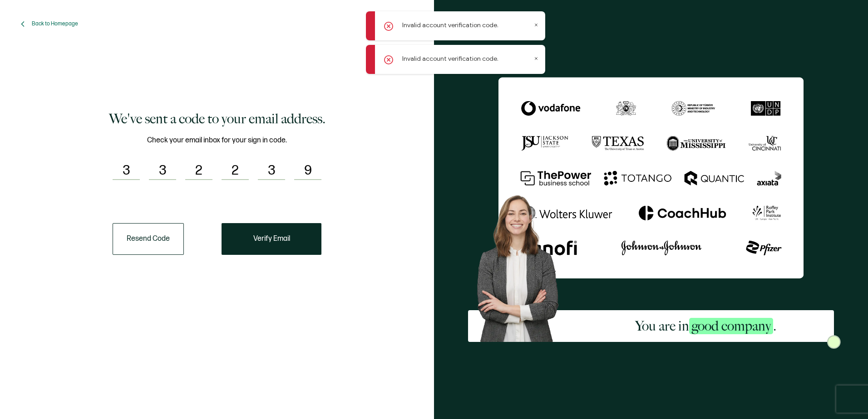  What do you see at coordinates (705, 326) in the screenshot?
I see `h2: You are in .` at bounding box center [705, 326].